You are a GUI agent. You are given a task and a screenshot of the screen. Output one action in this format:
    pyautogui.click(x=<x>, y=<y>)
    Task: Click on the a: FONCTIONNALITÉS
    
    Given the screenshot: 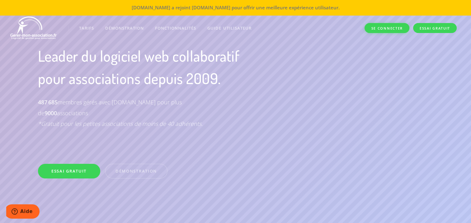 What is the action you would take?
    pyautogui.click(x=176, y=28)
    